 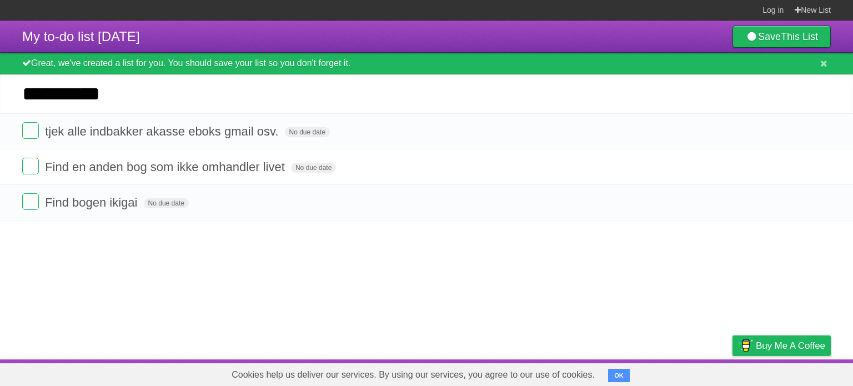 What do you see at coordinates (597, 373) in the screenshot?
I see `a: About` at bounding box center [597, 373].